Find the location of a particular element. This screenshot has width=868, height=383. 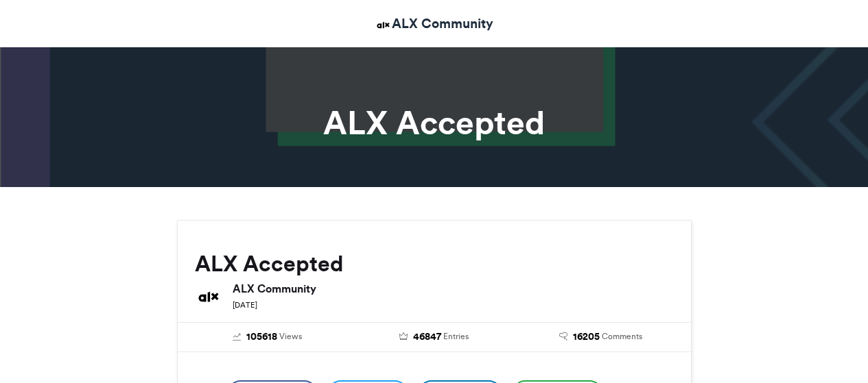

span: Views is located at coordinates (290, 337).